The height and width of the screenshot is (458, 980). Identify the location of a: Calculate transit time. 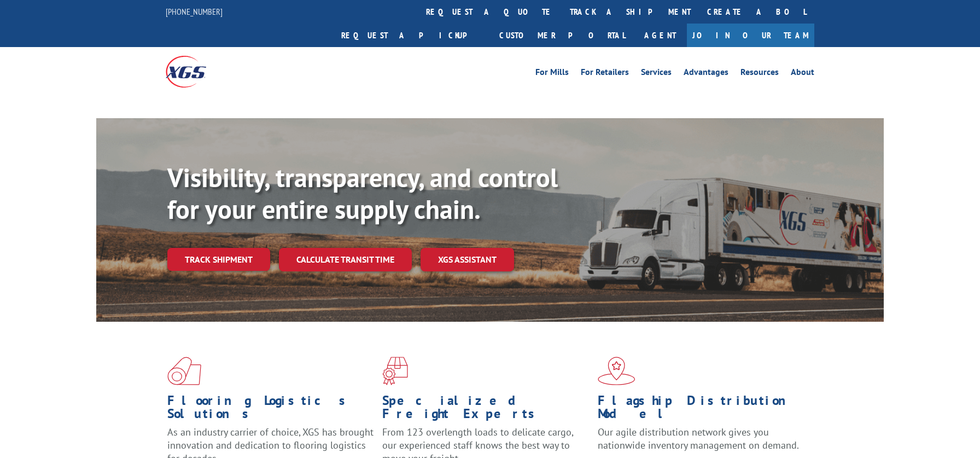
(345, 260).